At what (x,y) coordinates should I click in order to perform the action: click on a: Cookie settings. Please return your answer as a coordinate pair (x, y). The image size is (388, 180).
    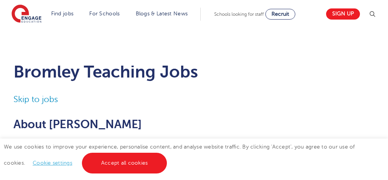
    Looking at the image, I should click on (52, 163).